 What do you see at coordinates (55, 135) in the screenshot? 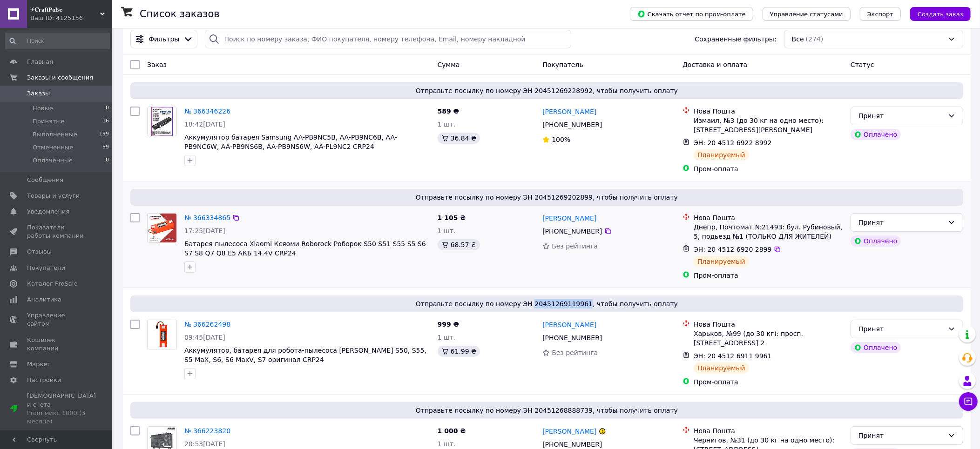
I see `span: Выполненные` at bounding box center [55, 135].